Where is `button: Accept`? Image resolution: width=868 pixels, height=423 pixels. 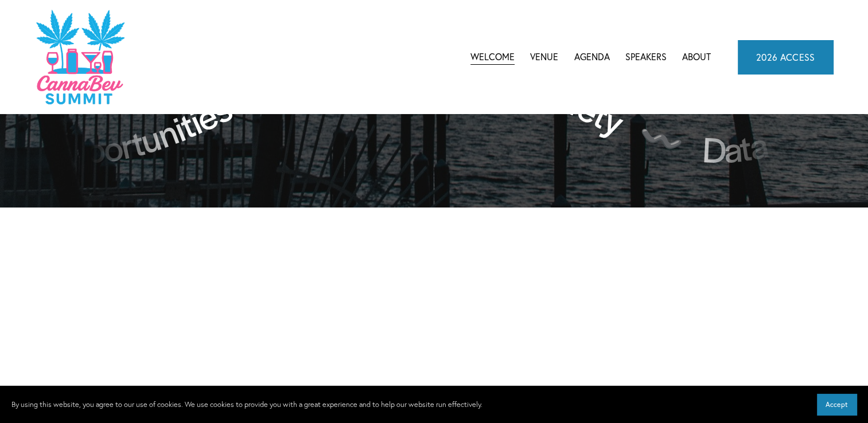
button: Accept is located at coordinates (836, 405).